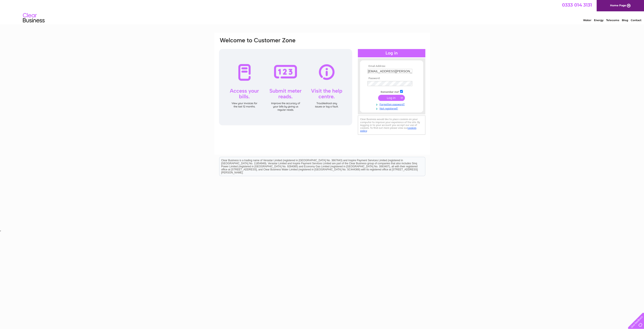 The width and height of the screenshot is (644, 329). What do you see at coordinates (391, 91) in the screenshot?
I see `td: Remember me?` at bounding box center [391, 91].